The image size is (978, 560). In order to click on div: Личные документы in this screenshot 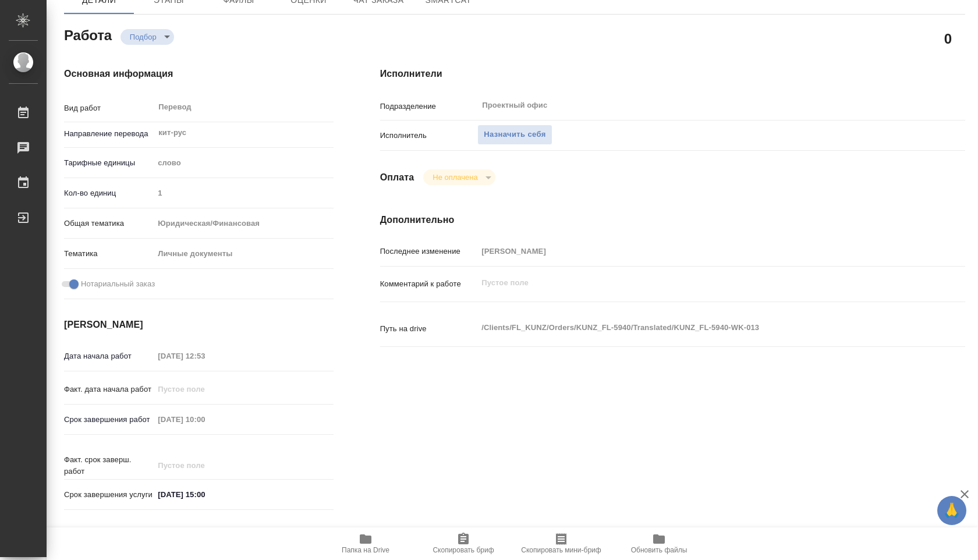, I will do `click(244, 253)`.